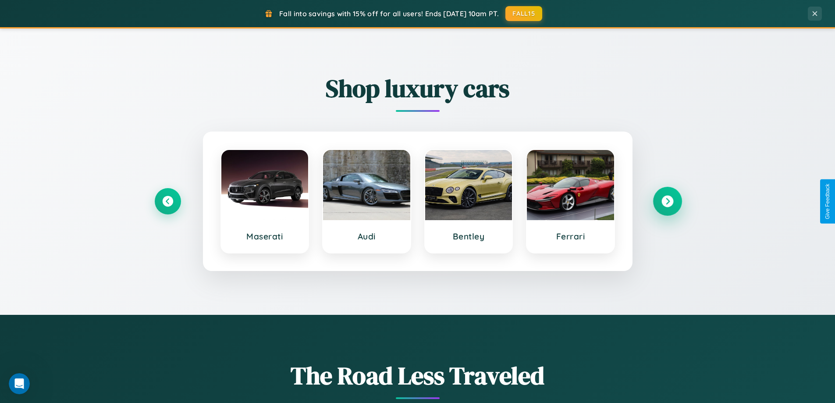  Describe the element at coordinates (570, 236) in the screenshot. I see `h3: Ferrari` at that location.